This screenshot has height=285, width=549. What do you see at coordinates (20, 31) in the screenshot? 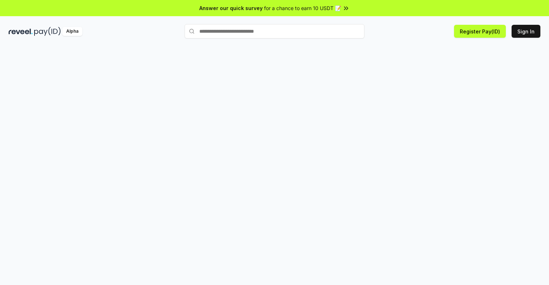
I see `img: reveel_dark` at bounding box center [20, 31].